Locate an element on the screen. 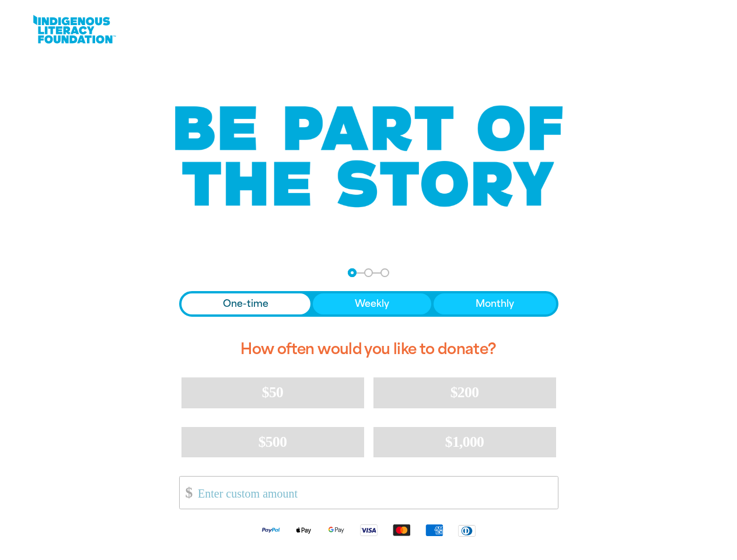  span: Monthly is located at coordinates (495, 304).